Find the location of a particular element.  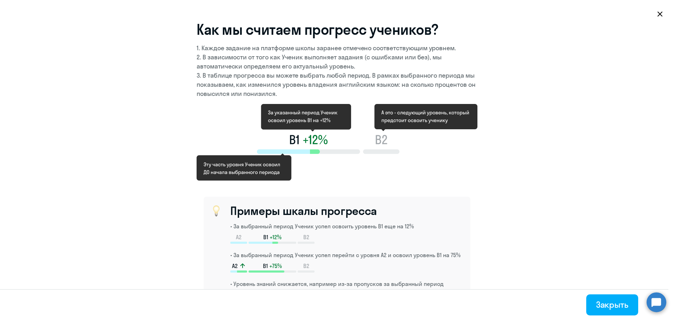

p: 1. Каждое задание на платформе школы заранее отмечено соответствующим уровнем. is located at coordinates (337, 48).